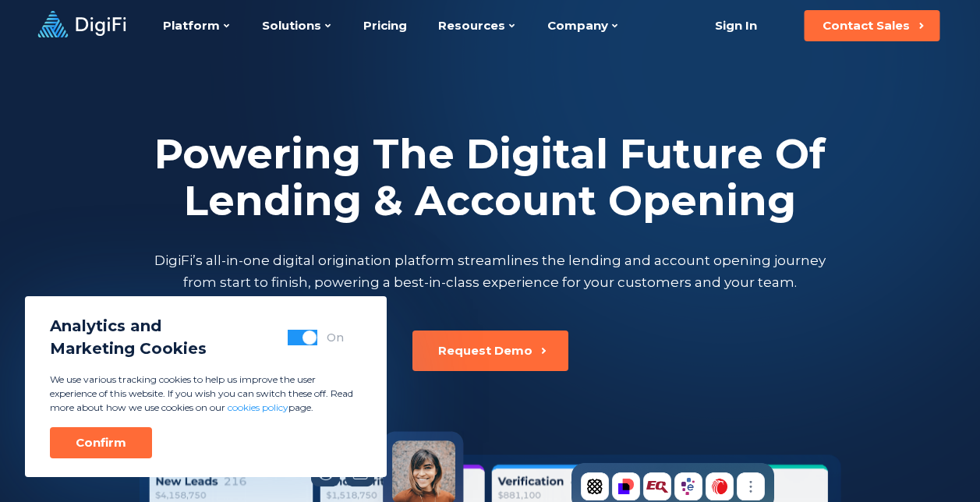 Image resolution: width=980 pixels, height=502 pixels. I want to click on a: Request Demo, so click(490, 351).